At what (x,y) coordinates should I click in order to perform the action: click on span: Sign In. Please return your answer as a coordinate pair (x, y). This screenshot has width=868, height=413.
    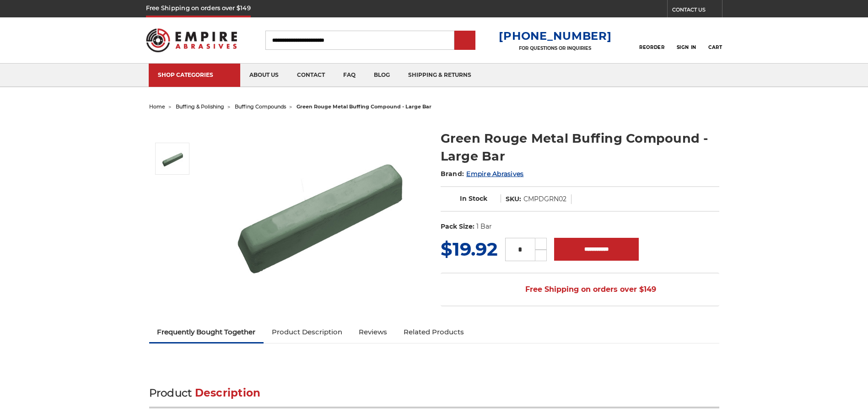
    Looking at the image, I should click on (686, 47).